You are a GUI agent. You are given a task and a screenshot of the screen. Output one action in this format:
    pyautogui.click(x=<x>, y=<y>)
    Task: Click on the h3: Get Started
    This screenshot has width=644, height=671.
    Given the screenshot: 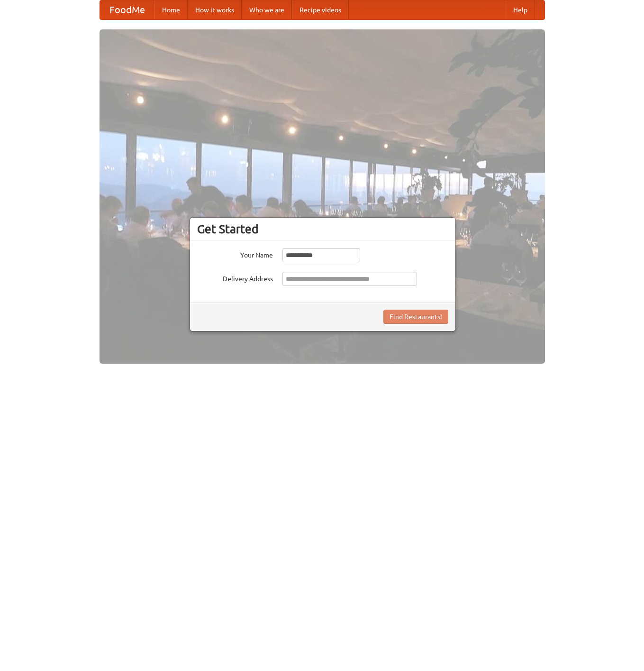 What is the action you would take?
    pyautogui.click(x=323, y=229)
    